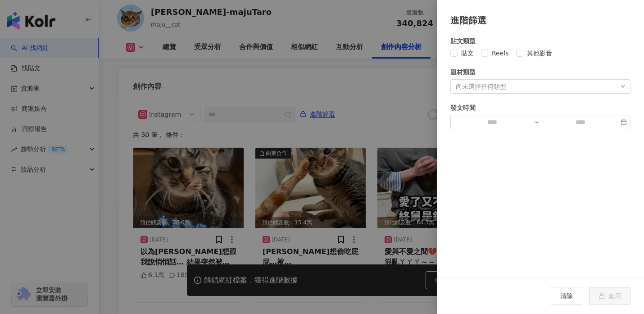 The width and height of the screenshot is (644, 314). What do you see at coordinates (541, 72) in the screenshot?
I see `div: 題材類型` at bounding box center [541, 72].